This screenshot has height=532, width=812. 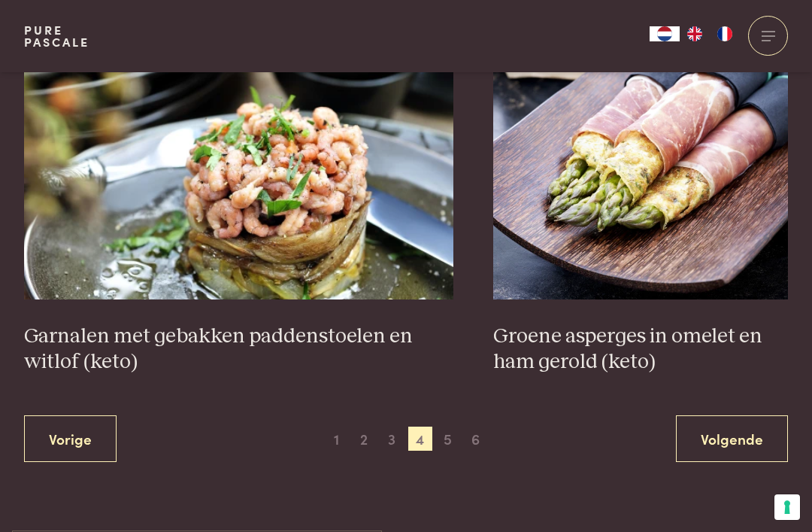 I want to click on a: FR, so click(x=725, y=34).